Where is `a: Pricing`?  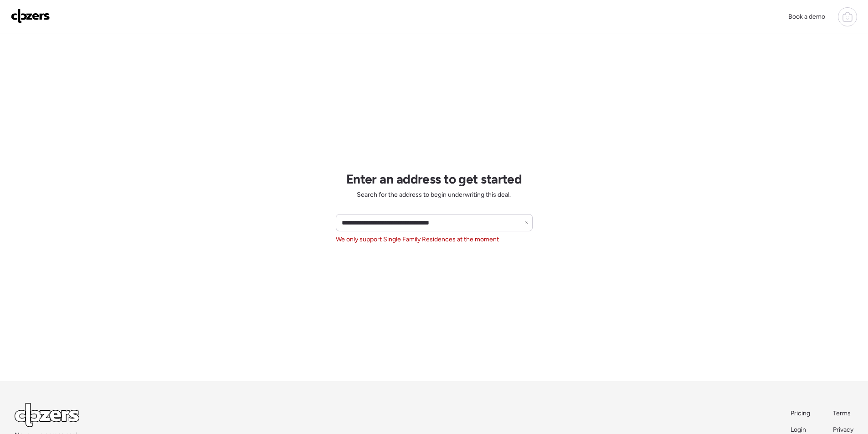 a: Pricing is located at coordinates (801, 413).